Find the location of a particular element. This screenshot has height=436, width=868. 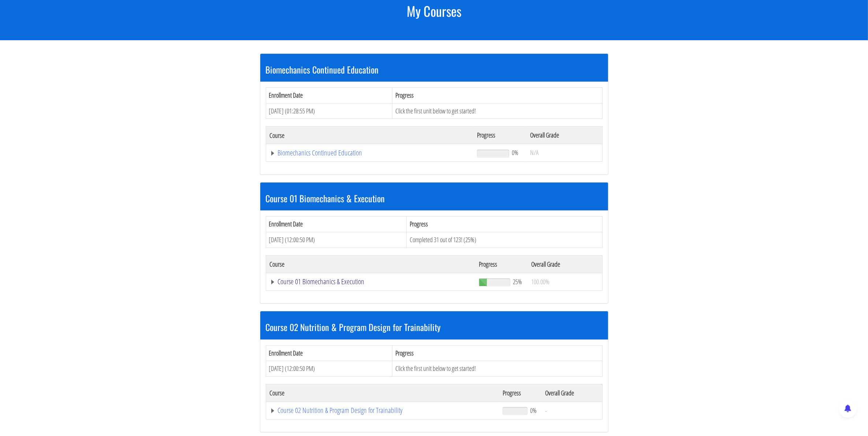

a: Course 01 Biomechanics & Execution is located at coordinates (371, 282).